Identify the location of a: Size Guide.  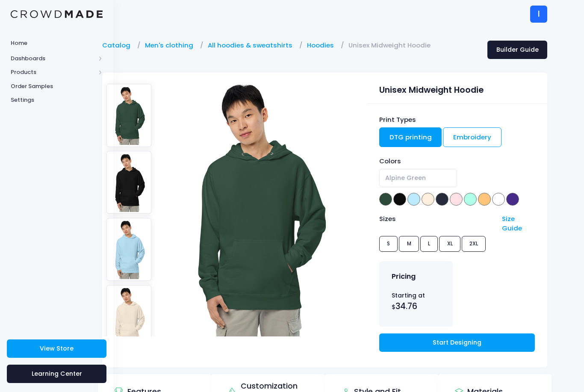
(512, 223).